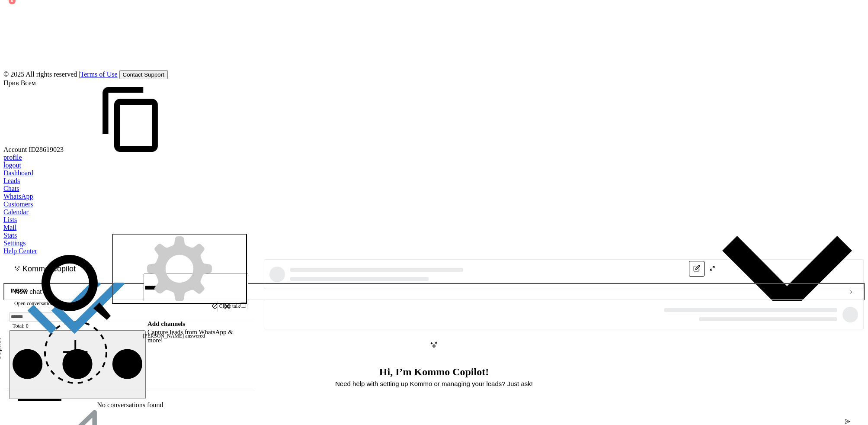 The image size is (868, 425). Describe the element at coordinates (99, 74) in the screenshot. I see `a: Terms of Use` at that location.